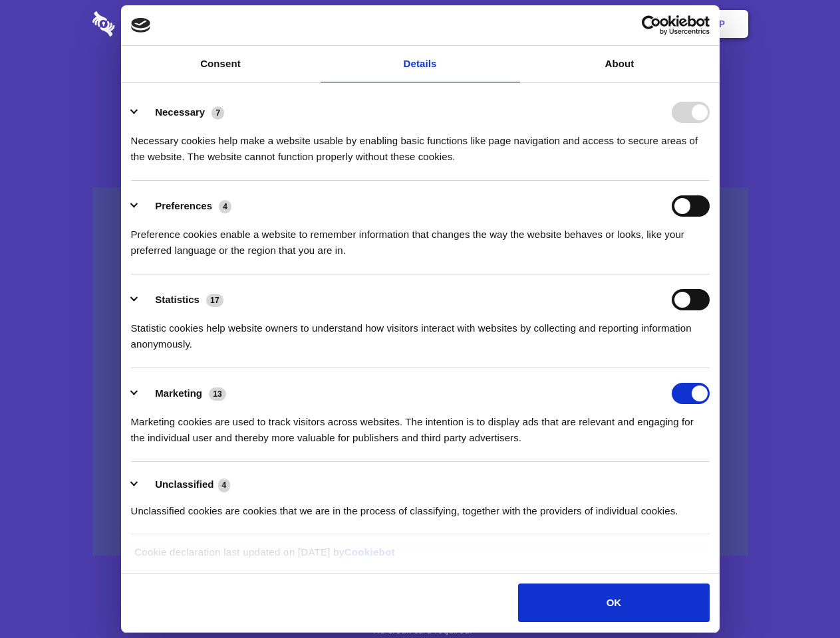  What do you see at coordinates (178, 392) in the screenshot?
I see `label: Marketing` at bounding box center [178, 392].